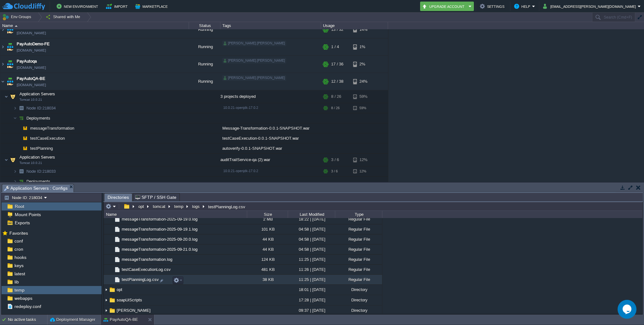  I want to click on div: 14%, so click(363, 30).